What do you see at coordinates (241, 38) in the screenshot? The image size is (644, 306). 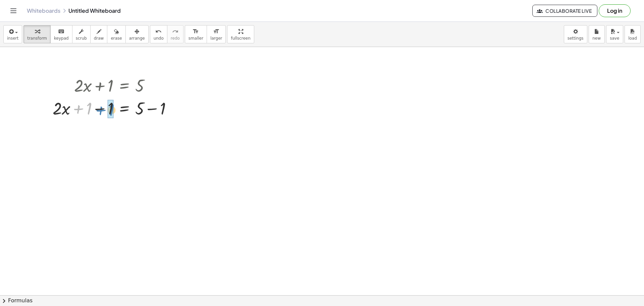 I see `span: fullscreen` at bounding box center [241, 38].